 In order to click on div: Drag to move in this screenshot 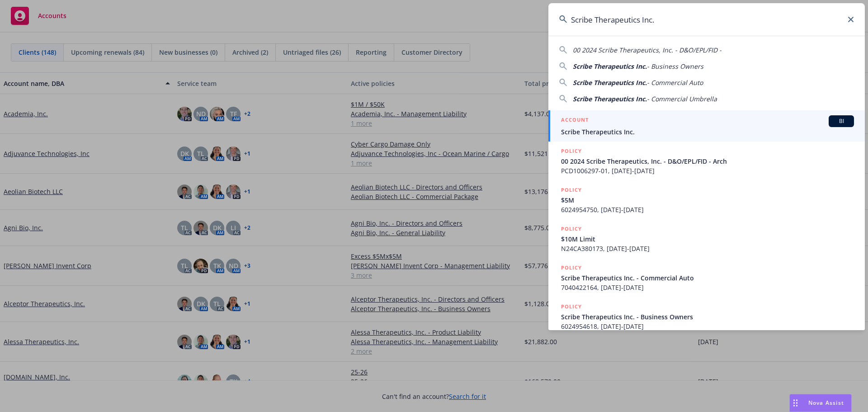, I will do `click(795, 403)`.